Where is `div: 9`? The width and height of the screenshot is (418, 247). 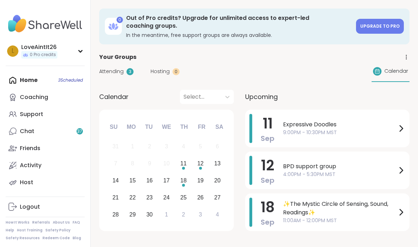
div: 9 is located at coordinates (150, 163).